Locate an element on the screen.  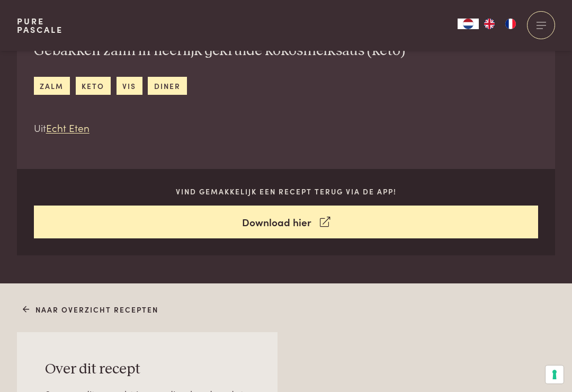
a: diner is located at coordinates (167, 85).